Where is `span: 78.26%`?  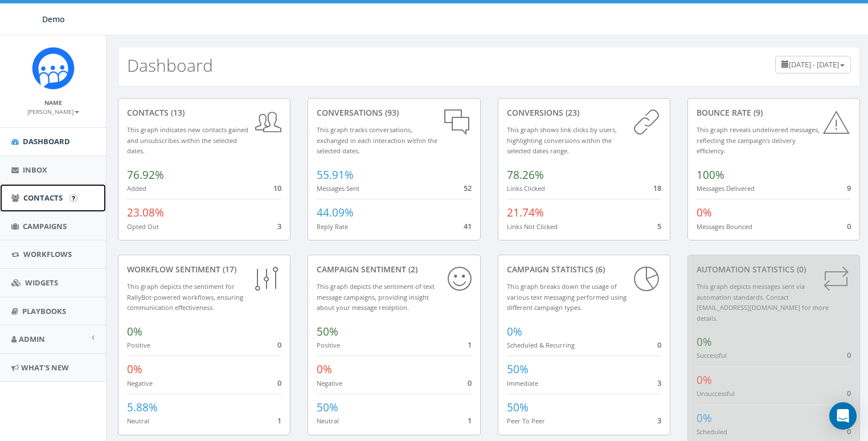
span: 78.26% is located at coordinates (525, 175).